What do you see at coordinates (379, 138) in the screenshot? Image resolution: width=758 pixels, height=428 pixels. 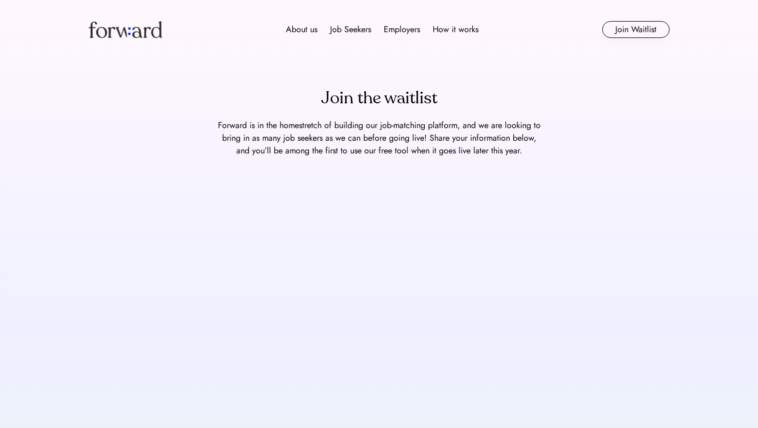 I see `div: Forward is in the homestretch of building our job-matching platform, and we are looking to bring ...` at bounding box center [379, 138].